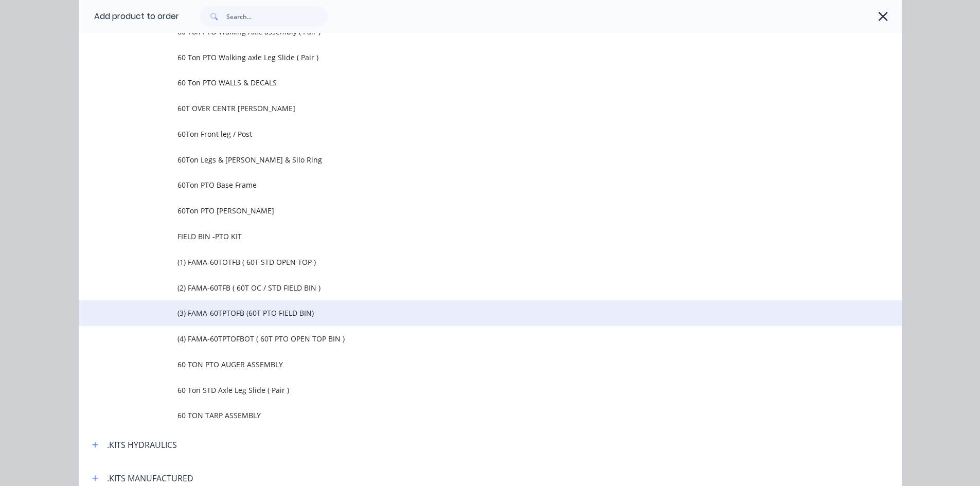 The width and height of the screenshot is (980, 486). Describe the element at coordinates (142, 445) in the screenshot. I see `div: .KITS HYDRAULICS` at that location.